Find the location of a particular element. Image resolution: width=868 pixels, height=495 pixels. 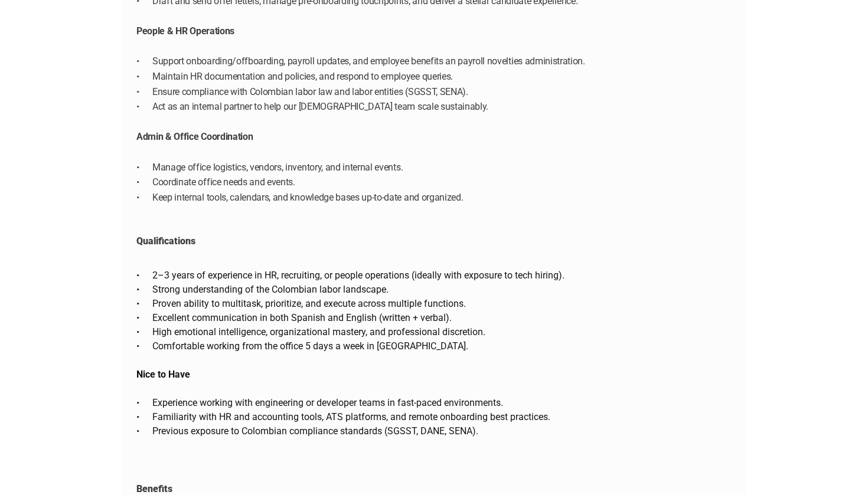

strong: Qualifications is located at coordinates (166, 241).